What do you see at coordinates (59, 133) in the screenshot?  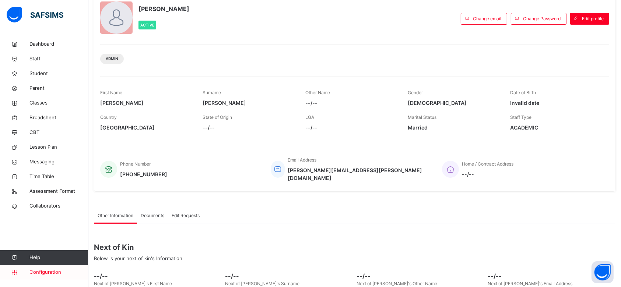 I see `span: CBT` at bounding box center [59, 133].